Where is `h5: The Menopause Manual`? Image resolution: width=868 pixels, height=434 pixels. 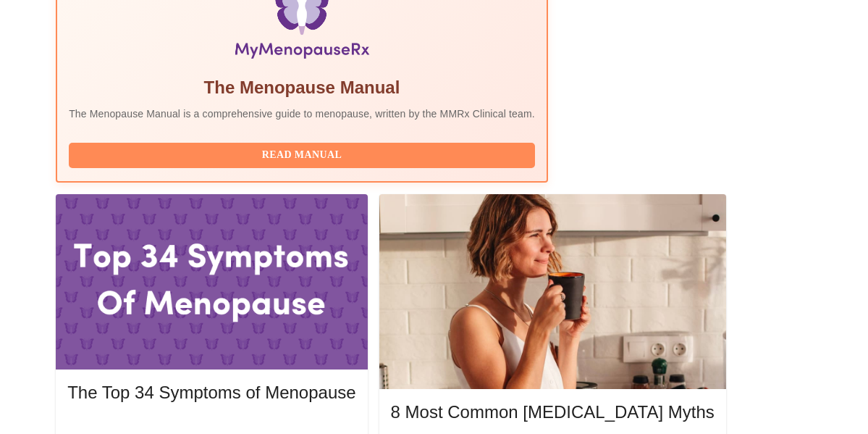 h5: The Menopause Manual is located at coordinates (302, 88).